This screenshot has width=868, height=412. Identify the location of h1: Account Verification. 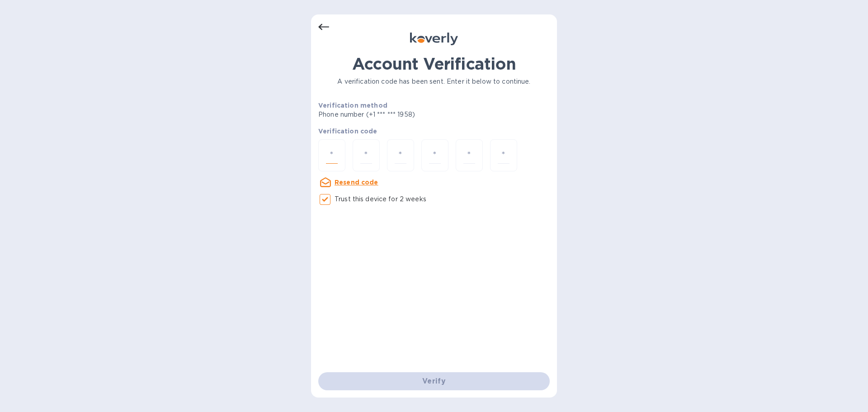
(434, 64).